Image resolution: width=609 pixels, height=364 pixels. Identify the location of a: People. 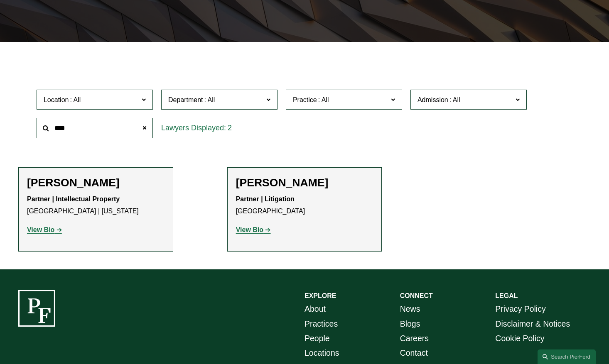
(317, 338).